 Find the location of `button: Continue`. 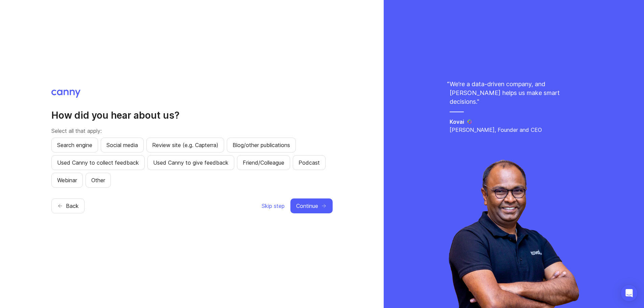

button: Continue is located at coordinates (311, 206).